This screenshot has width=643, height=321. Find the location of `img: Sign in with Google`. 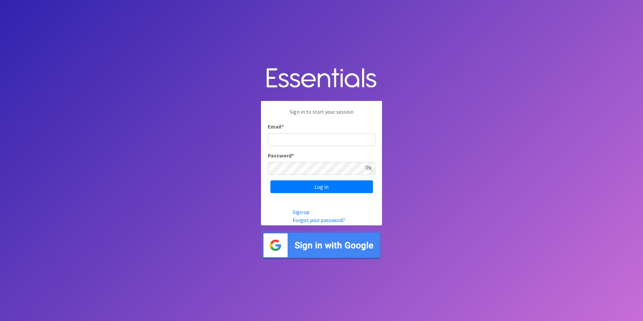

img: Sign in with Google is located at coordinates (321, 245).